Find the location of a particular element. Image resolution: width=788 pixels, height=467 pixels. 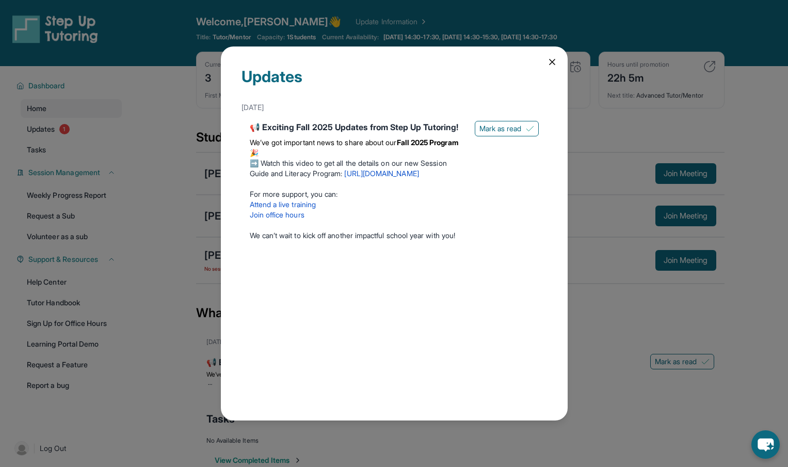

button: Mark as read is located at coordinates (507, 128).